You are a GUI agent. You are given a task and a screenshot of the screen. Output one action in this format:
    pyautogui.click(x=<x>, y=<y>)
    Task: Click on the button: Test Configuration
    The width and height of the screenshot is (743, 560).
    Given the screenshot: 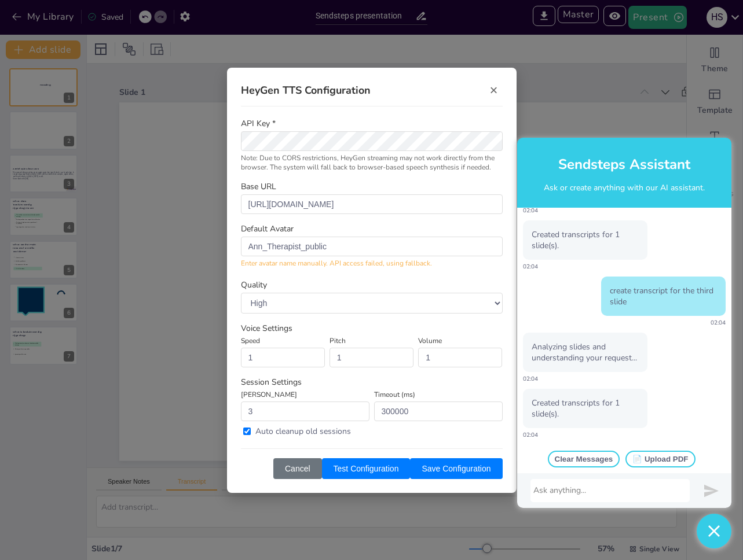 What is the action you would take?
    pyautogui.click(x=366, y=469)
    